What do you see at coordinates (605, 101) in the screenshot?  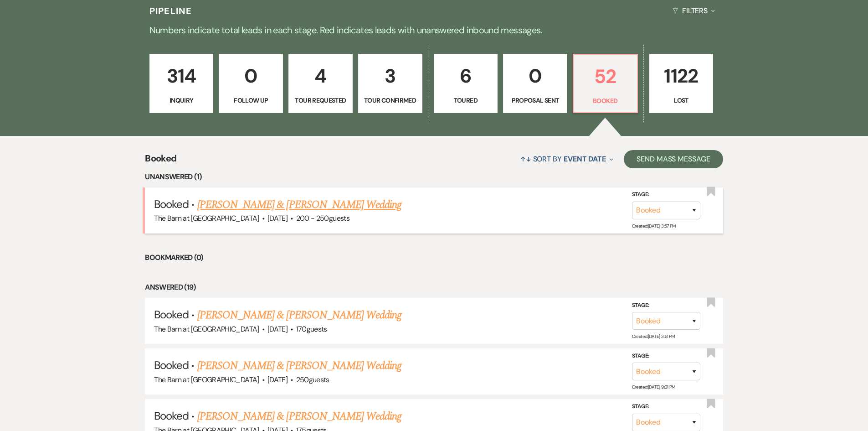 I see `p: Booked` at bounding box center [605, 101].